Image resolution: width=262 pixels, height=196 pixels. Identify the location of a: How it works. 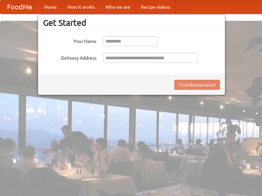
(81, 7).